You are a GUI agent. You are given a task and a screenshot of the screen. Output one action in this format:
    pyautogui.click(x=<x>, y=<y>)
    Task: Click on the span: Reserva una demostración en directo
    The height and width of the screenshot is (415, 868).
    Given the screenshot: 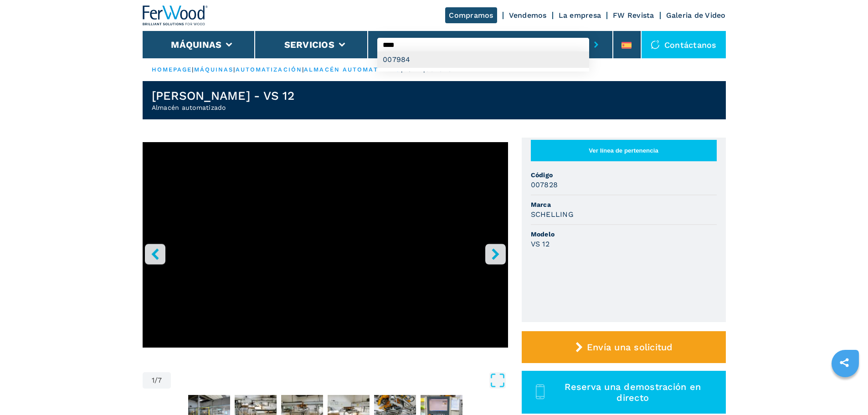 What is the action you would take?
    pyautogui.click(x=633, y=392)
    